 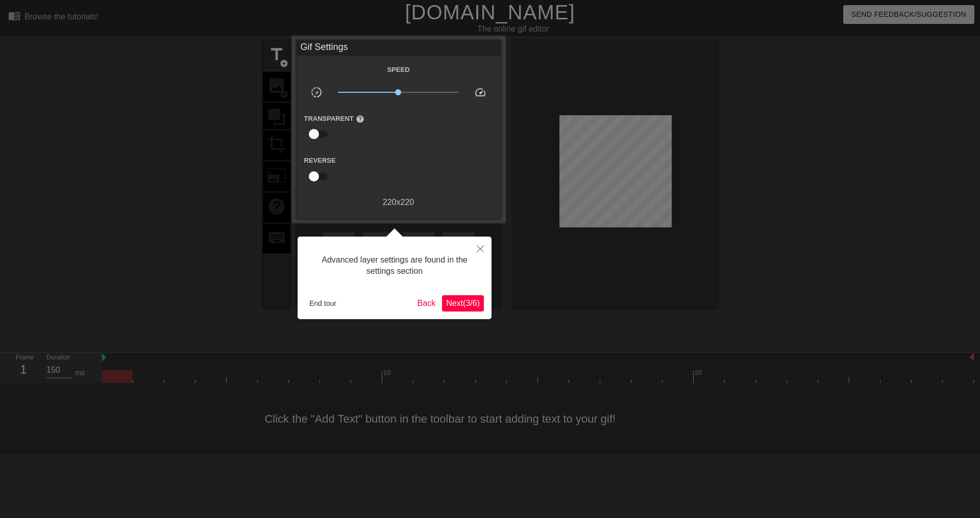 What do you see at coordinates (323, 303) in the screenshot?
I see `button: End tour` at bounding box center [323, 303].